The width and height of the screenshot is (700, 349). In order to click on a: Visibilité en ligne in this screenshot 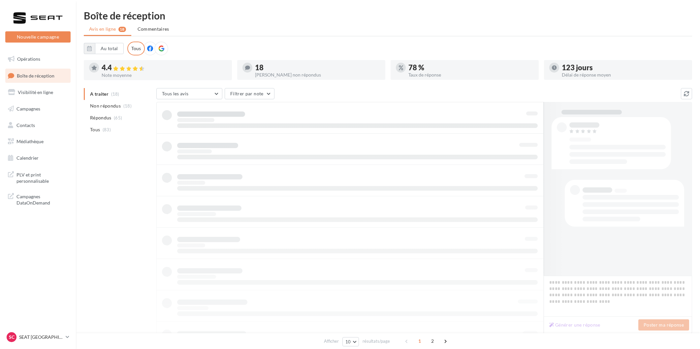, I will do `click(38, 92)`.